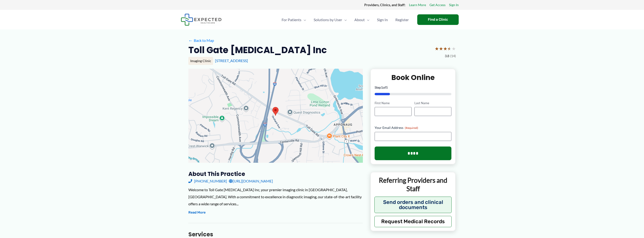 The image size is (644, 238). I want to click on h3: About this practice, so click(275, 174).